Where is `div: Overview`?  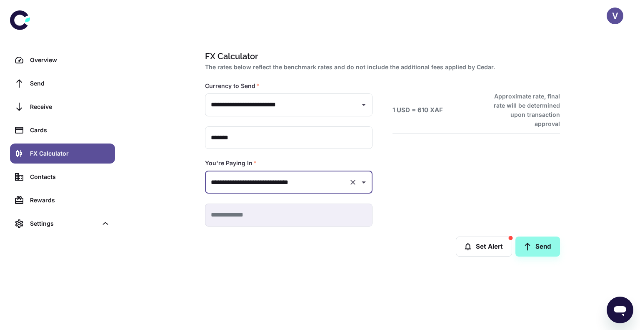 div: Overview is located at coordinates (70, 60).